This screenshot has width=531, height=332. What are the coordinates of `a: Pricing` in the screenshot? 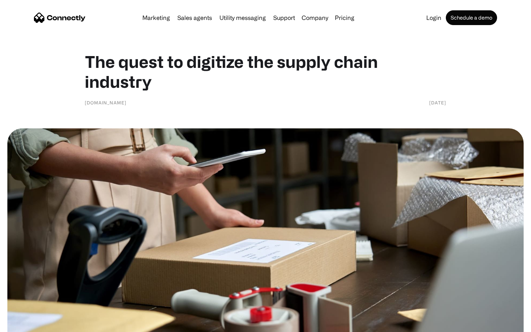 It's located at (344, 18).